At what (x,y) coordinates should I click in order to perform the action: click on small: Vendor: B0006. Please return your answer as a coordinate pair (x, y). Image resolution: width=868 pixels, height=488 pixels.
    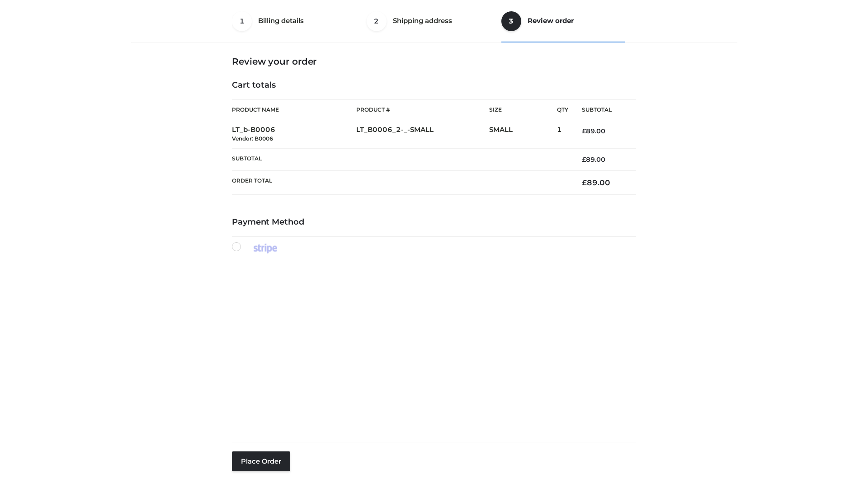
    Looking at the image, I should click on (252, 139).